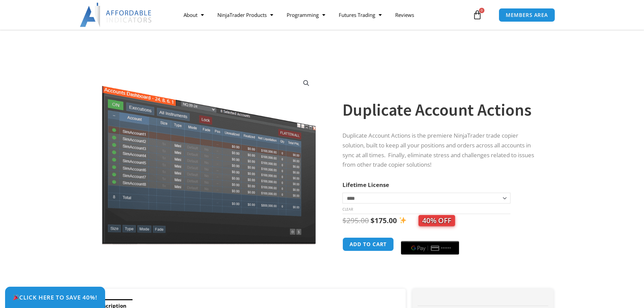 The height and width of the screenshot is (308, 644). I want to click on button: Buy with GPay, so click(430, 248).